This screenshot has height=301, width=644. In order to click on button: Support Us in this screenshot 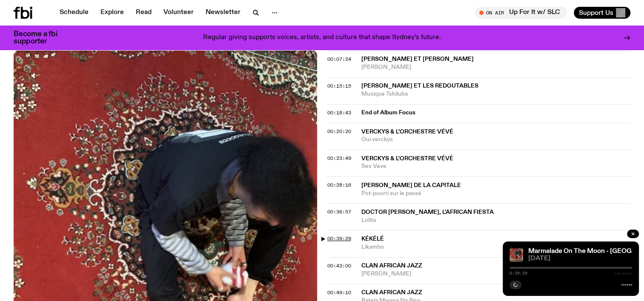, I will do `click(602, 13)`.